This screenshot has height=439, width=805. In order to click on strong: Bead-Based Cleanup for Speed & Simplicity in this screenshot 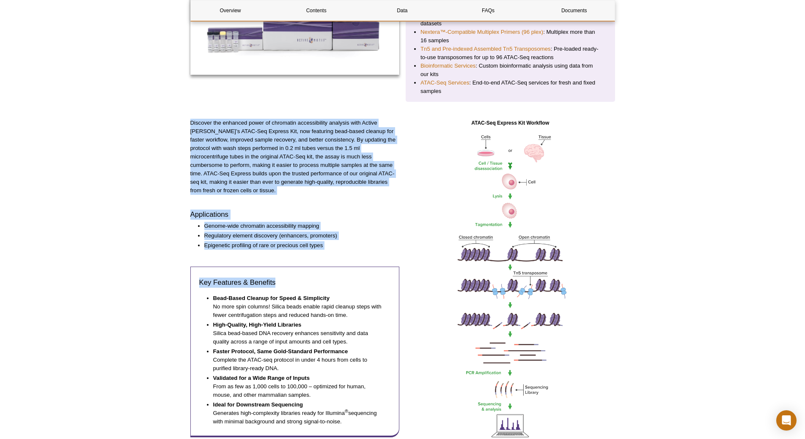, I will do `click(272, 298)`.